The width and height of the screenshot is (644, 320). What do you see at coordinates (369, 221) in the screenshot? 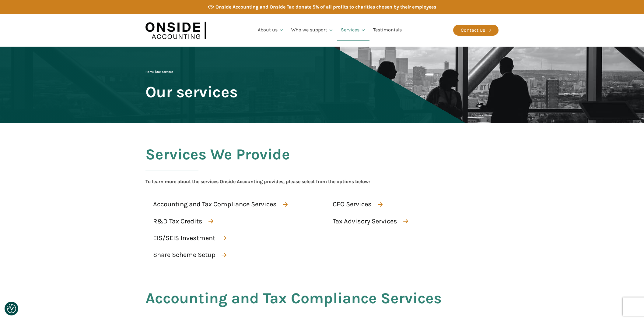
I see `a: Tax Advisory Services` at bounding box center [369, 221].